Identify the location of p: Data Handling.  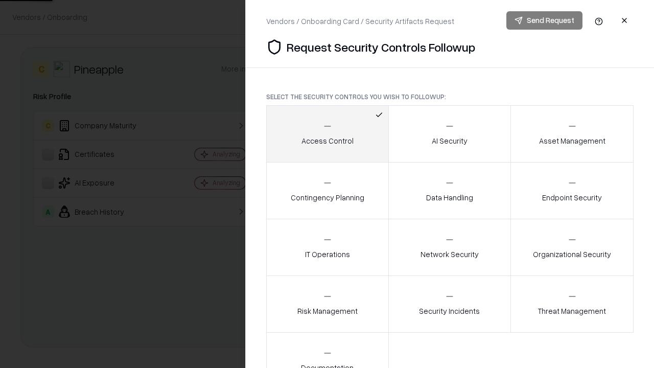
(450, 197).